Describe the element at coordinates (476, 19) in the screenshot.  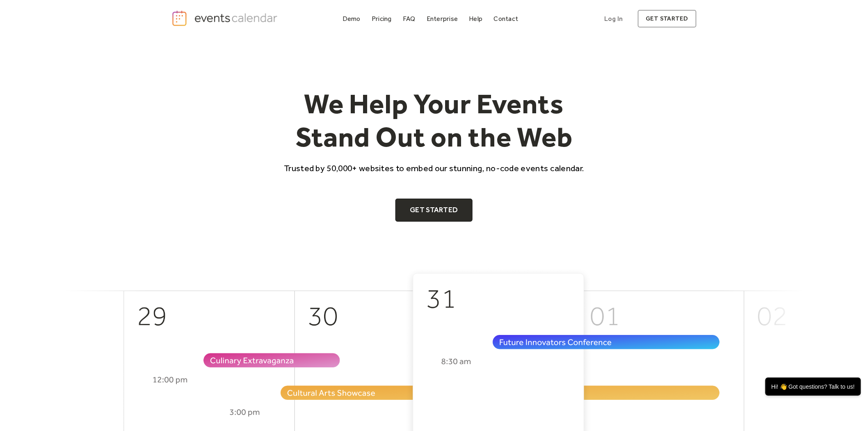
I see `div: Help` at that location.